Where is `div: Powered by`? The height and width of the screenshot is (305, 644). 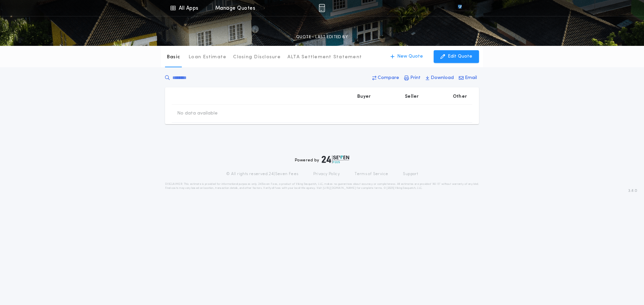
div: Powered by is located at coordinates (322, 160).